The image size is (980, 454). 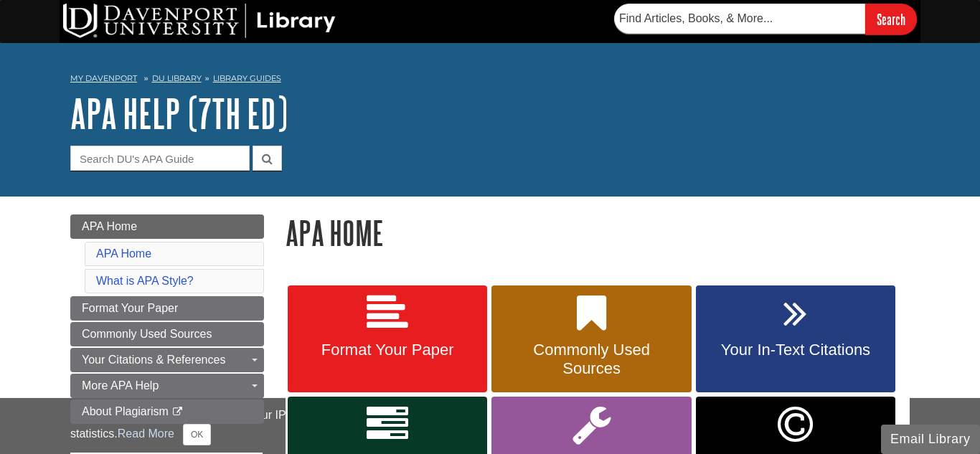 I want to click on a: Your In-Text Citations, so click(x=796, y=339).